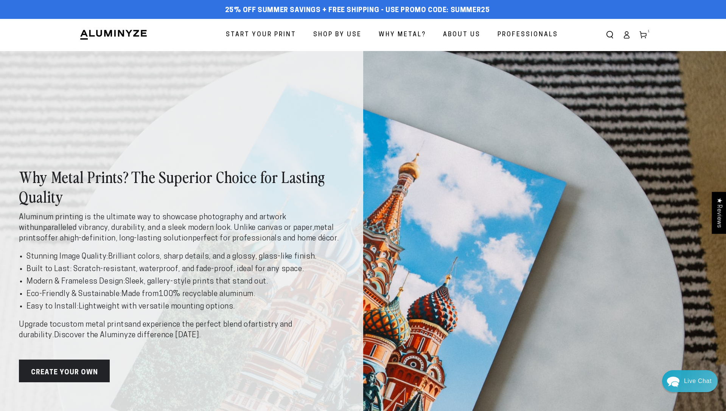 This screenshot has width=726, height=411. I want to click on a: Create Your Own, so click(64, 371).